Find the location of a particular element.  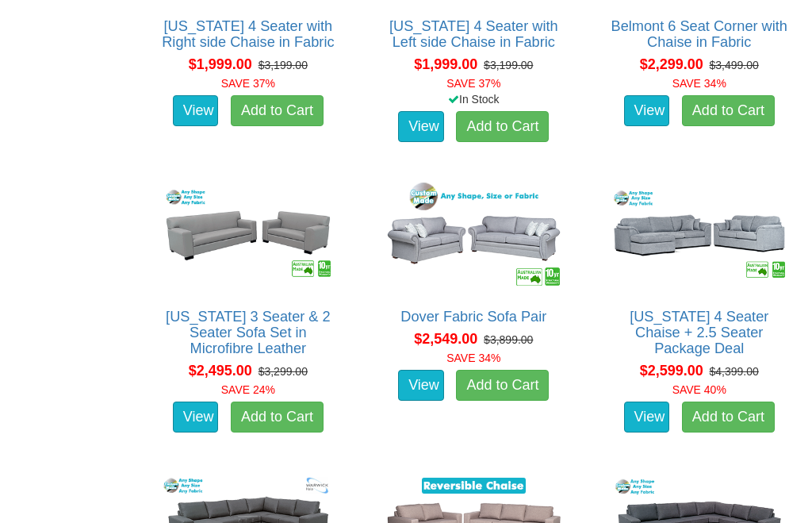

img: Texas 4 Seater Chaise + 2.5 Seater Package Deal is located at coordinates (699, 235).